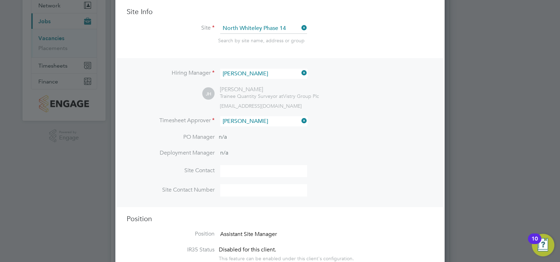 The height and width of the screenshot is (262, 560). What do you see at coordinates (535, 243) in the screenshot?
I see `div: 10` at bounding box center [535, 243].